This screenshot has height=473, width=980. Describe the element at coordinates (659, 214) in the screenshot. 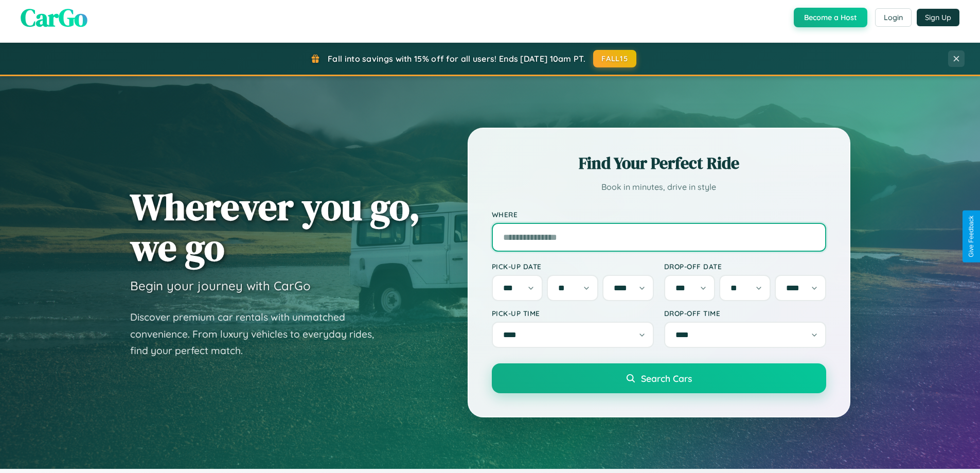

I see `label: Where` at that location.